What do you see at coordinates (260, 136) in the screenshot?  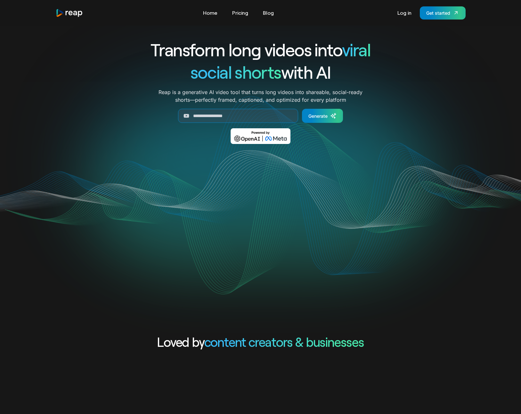 I see `img: Powered by OpenAI & Meta` at bounding box center [260, 136].